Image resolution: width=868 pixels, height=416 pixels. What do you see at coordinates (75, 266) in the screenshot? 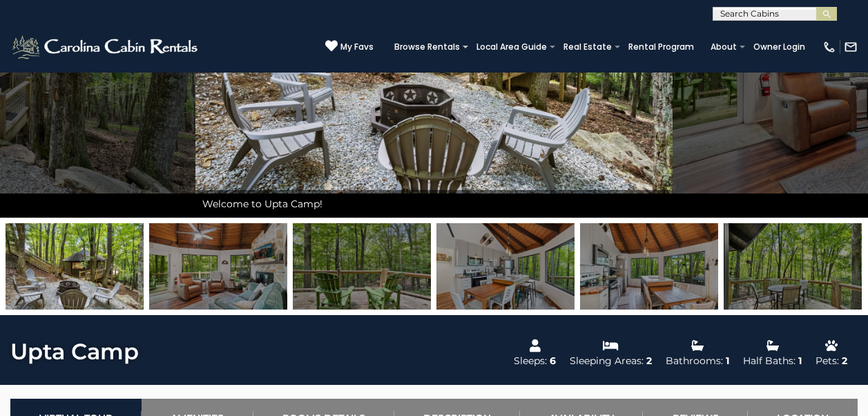
I see `img: 167080979` at bounding box center [75, 266].